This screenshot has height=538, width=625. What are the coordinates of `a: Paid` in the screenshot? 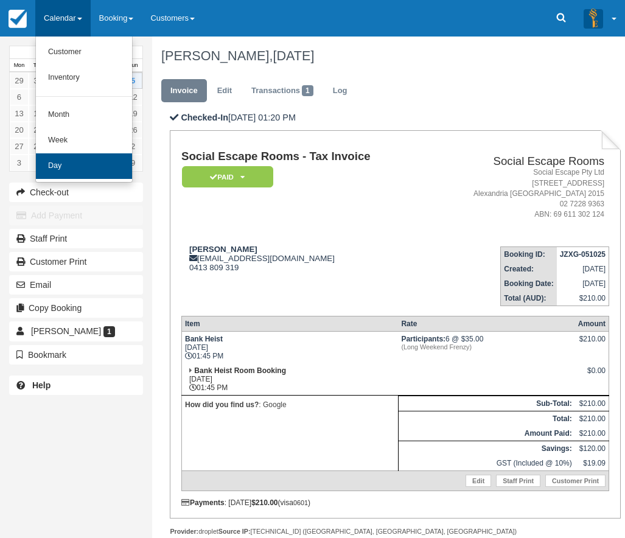 It's located at (225, 176).